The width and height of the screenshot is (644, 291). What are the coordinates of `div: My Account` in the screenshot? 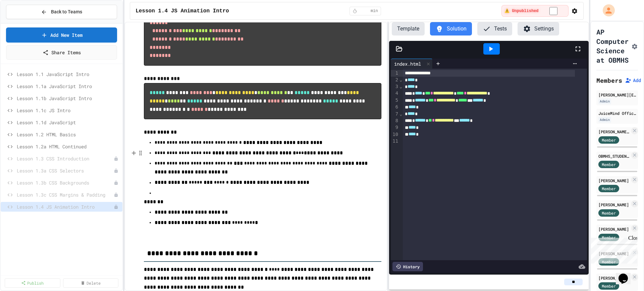 It's located at (606, 10).